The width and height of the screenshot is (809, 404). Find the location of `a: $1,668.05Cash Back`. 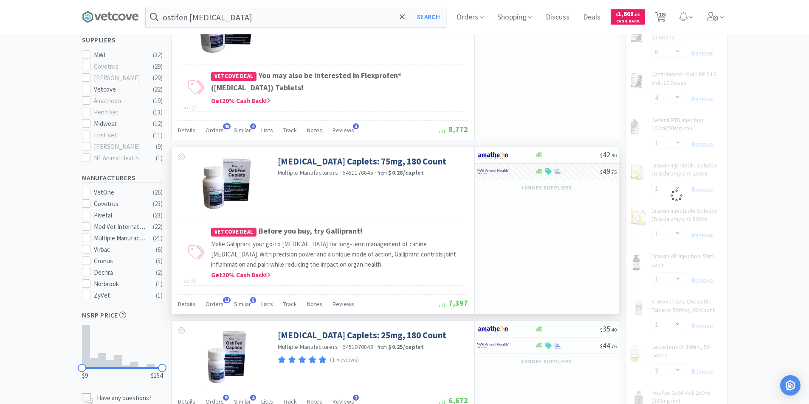

a: $1,668.05Cash Back is located at coordinates (627, 17).